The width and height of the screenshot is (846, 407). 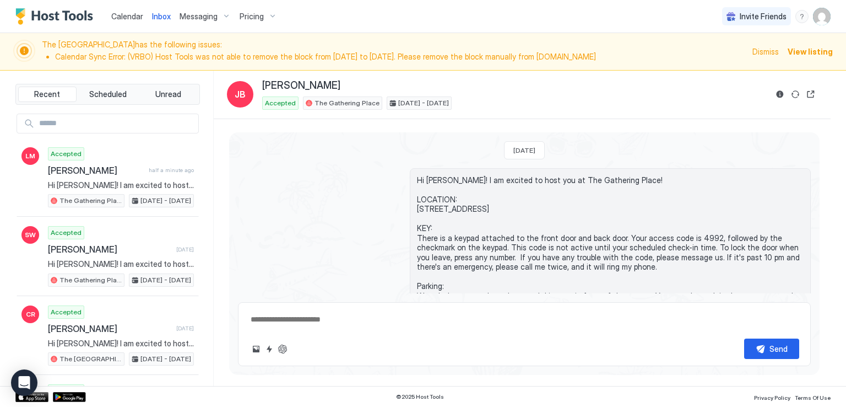 What do you see at coordinates (812, 397) in the screenshot?
I see `span: Terms Of Use` at bounding box center [812, 397].